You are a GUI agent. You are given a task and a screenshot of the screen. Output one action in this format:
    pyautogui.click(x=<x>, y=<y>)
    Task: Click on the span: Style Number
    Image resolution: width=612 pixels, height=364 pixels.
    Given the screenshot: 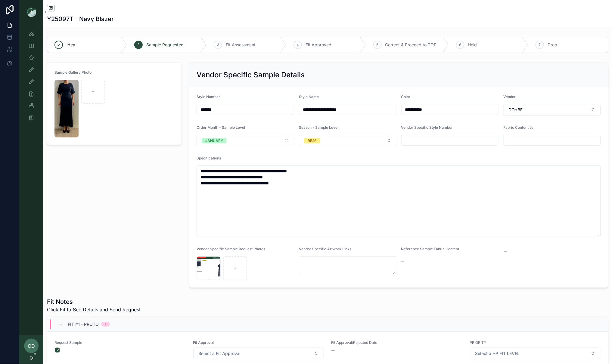 What is the action you would take?
    pyautogui.click(x=208, y=97)
    